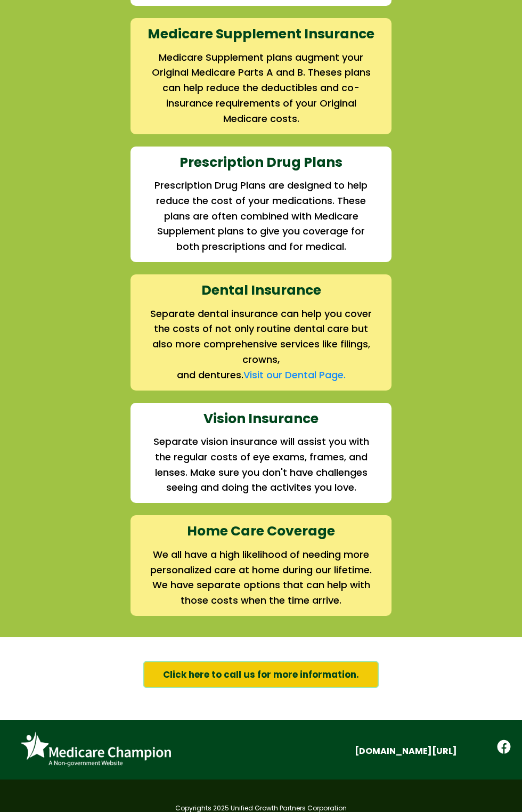 Image resolution: width=522 pixels, height=812 pixels. What do you see at coordinates (261, 465) in the screenshot?
I see `h2: Separate vision insurance will assist you with the regular costs of eye exams, frames, and lenses...` at bounding box center [261, 465].